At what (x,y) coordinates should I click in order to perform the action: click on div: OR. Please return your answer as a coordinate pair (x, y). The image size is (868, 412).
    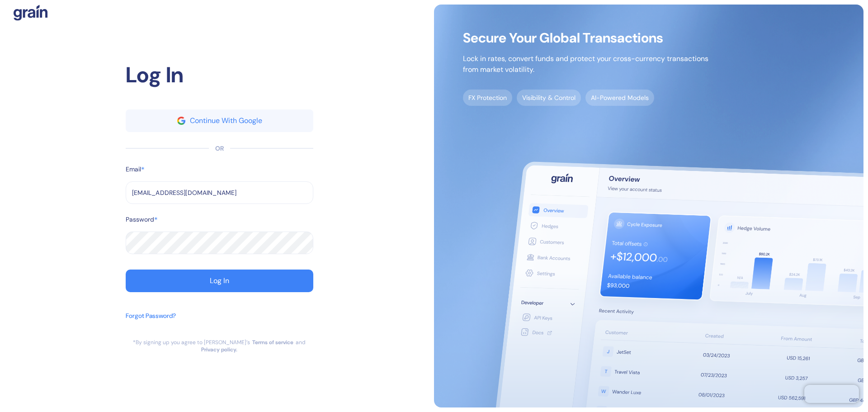
    Looking at the image, I should click on (219, 149).